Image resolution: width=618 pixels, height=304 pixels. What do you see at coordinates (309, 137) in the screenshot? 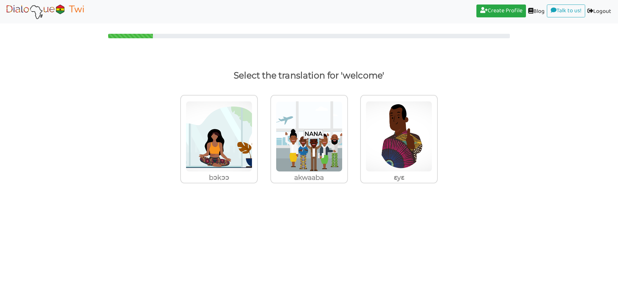
I see `img: akwaaba-named-common3.png` at bounding box center [309, 137].